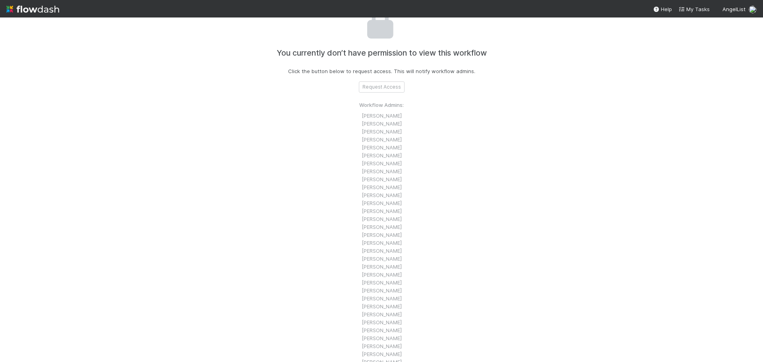  What do you see at coordinates (694, 9) in the screenshot?
I see `span: My Tasks` at bounding box center [694, 9].